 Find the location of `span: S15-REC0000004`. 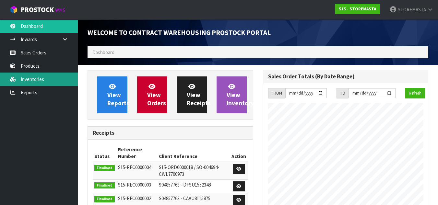

span: S15-REC0000004 is located at coordinates (135, 167).